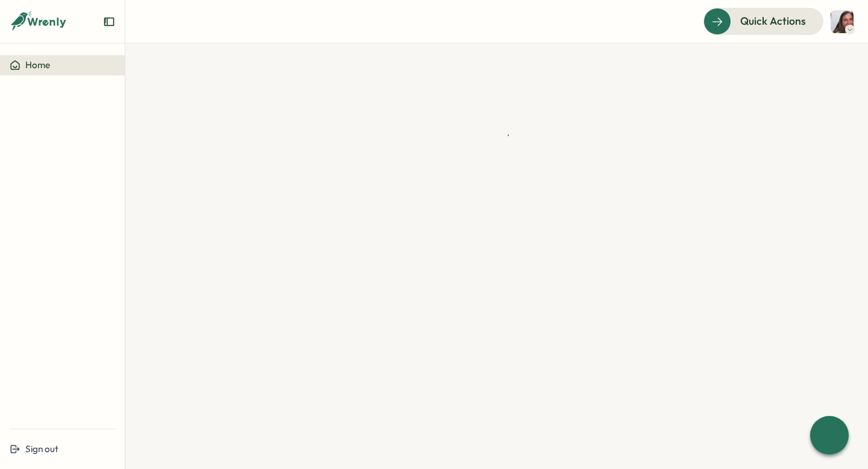  What do you see at coordinates (37, 64) in the screenshot?
I see `span: Home` at bounding box center [37, 64].